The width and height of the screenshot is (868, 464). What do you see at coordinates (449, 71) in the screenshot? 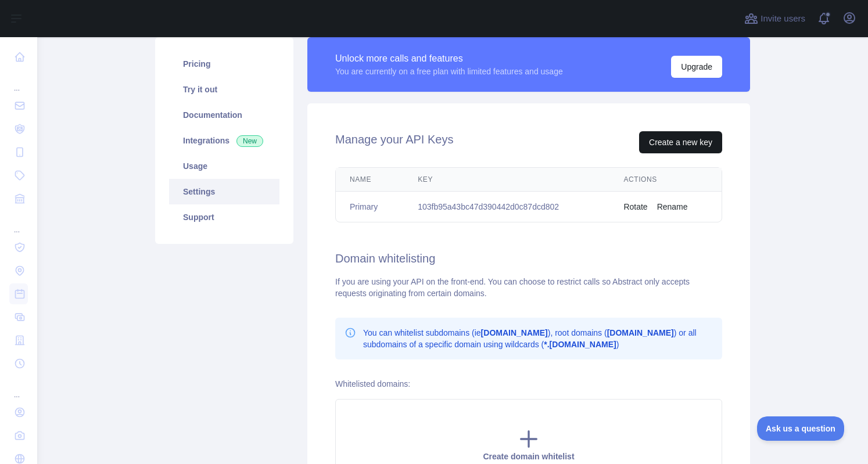
I see `div: You are currently on a free plan with limited features and usage` at bounding box center [449, 71].